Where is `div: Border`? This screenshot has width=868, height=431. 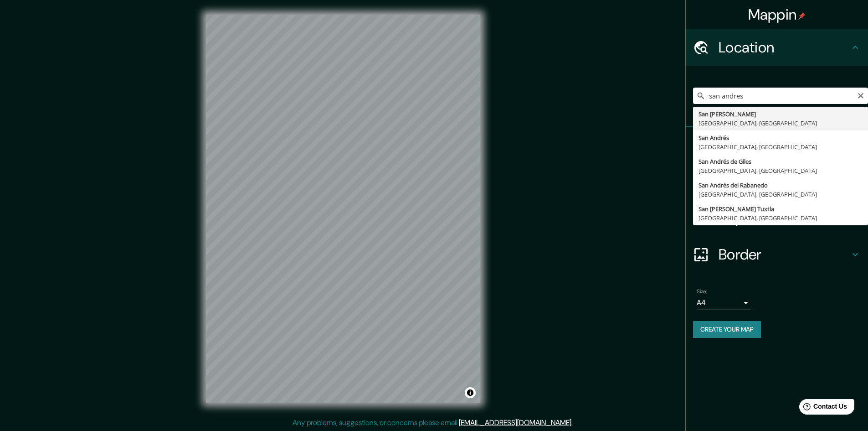 div: Border is located at coordinates (777, 254).